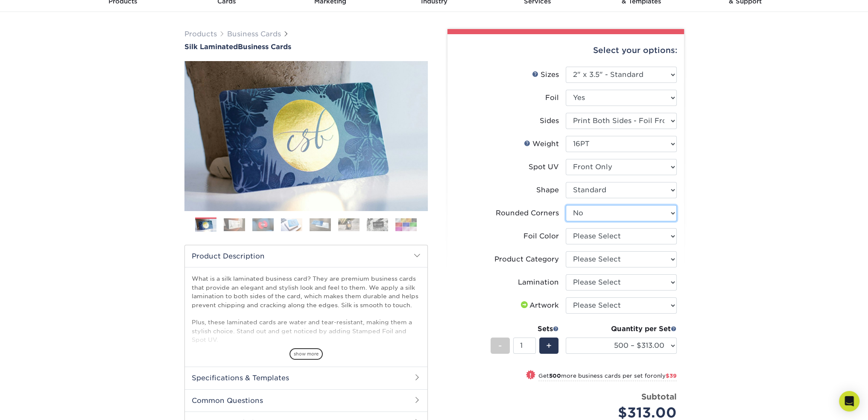  Describe the element at coordinates (235, 225) in the screenshot. I see `img: Business Cards 02` at that location.